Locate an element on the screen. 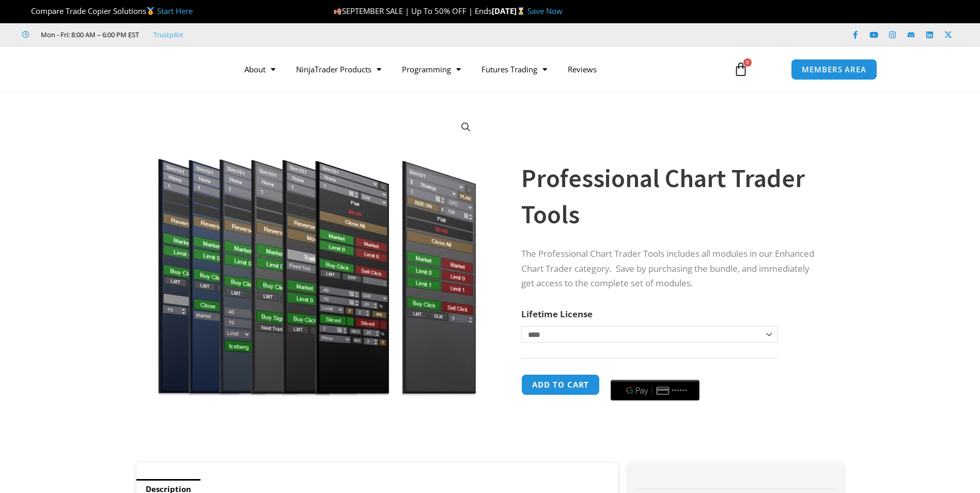 The height and width of the screenshot is (493, 980). a: Start Here is located at coordinates (174, 11).